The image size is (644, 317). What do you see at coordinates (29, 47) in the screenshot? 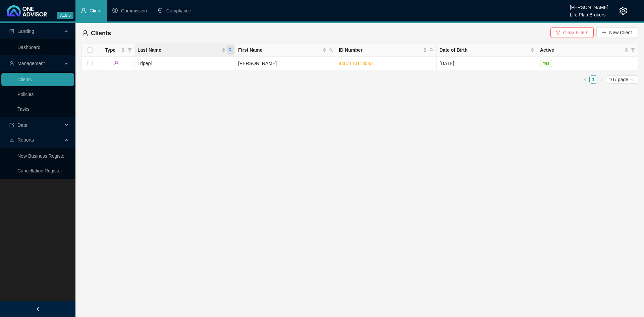
I see `a: Dashboard` at bounding box center [29, 47].